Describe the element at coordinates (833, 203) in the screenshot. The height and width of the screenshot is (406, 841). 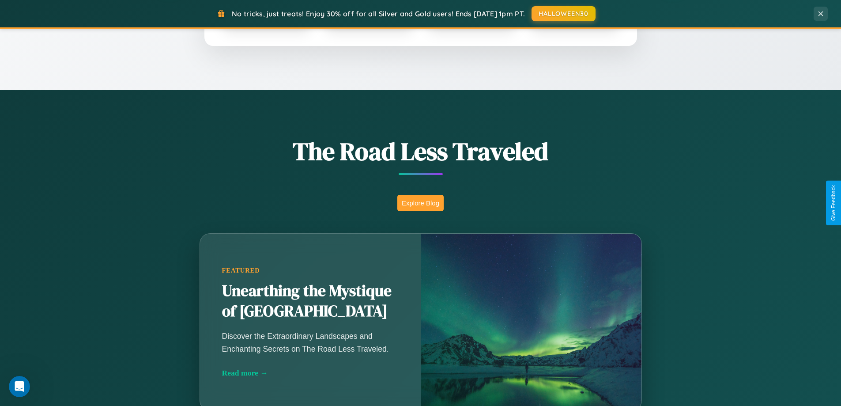
I see `div: Give Feedback` at that location.